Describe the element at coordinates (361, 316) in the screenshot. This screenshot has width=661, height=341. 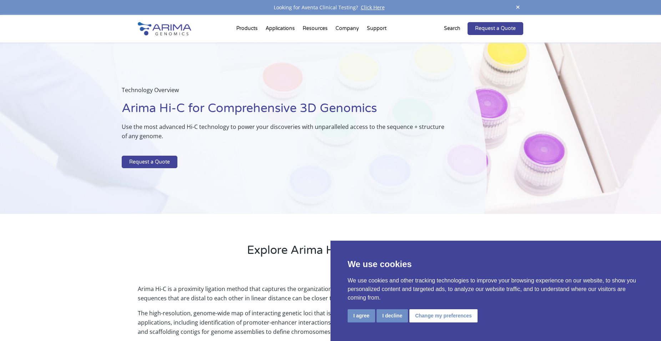
I see `button: I agree` at that location.